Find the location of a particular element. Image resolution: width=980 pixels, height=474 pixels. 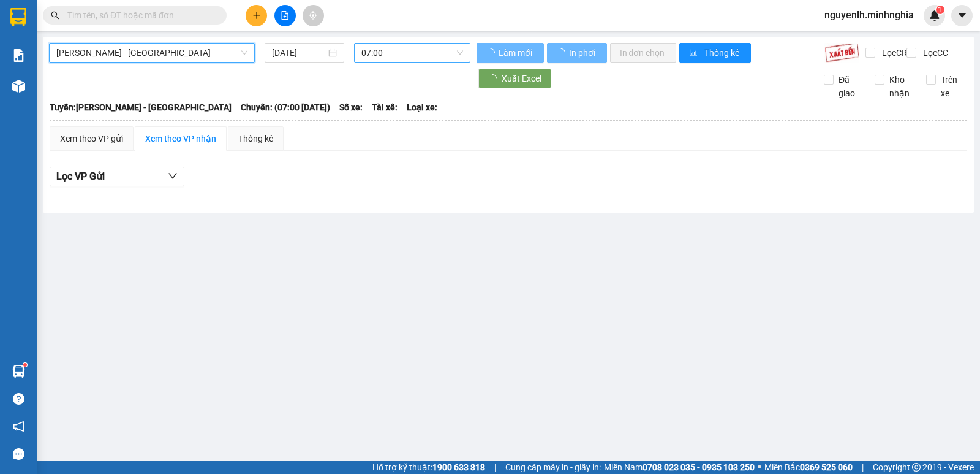

button: In đơn chọn is located at coordinates (643, 53).